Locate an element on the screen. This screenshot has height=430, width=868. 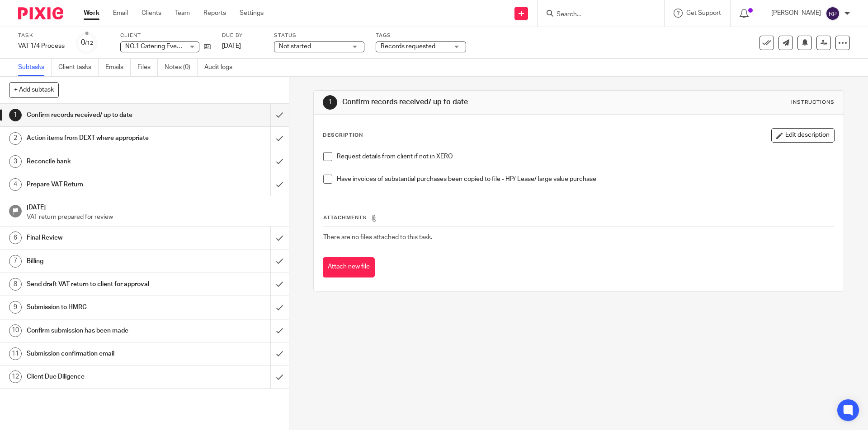
label: Status is located at coordinates (319, 36).